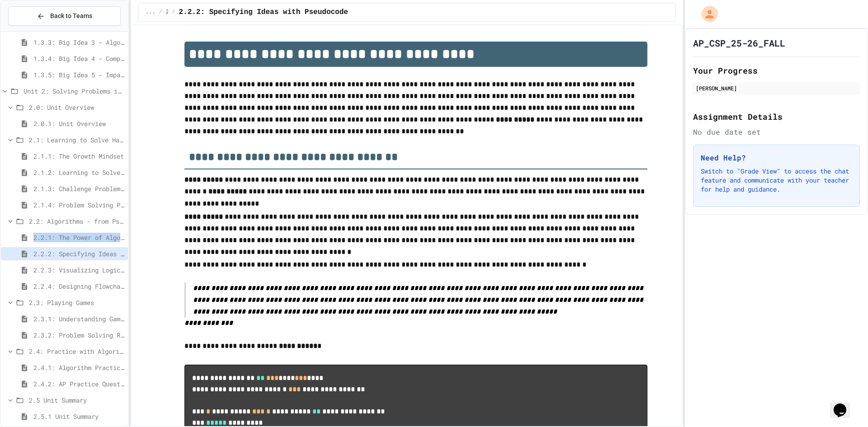  What do you see at coordinates (777, 158) in the screenshot?
I see `h3: Need Help?` at bounding box center [777, 158].